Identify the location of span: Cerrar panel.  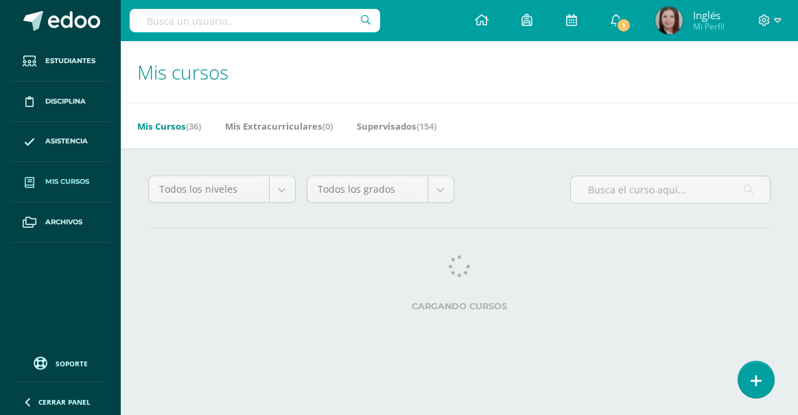
(65, 402).